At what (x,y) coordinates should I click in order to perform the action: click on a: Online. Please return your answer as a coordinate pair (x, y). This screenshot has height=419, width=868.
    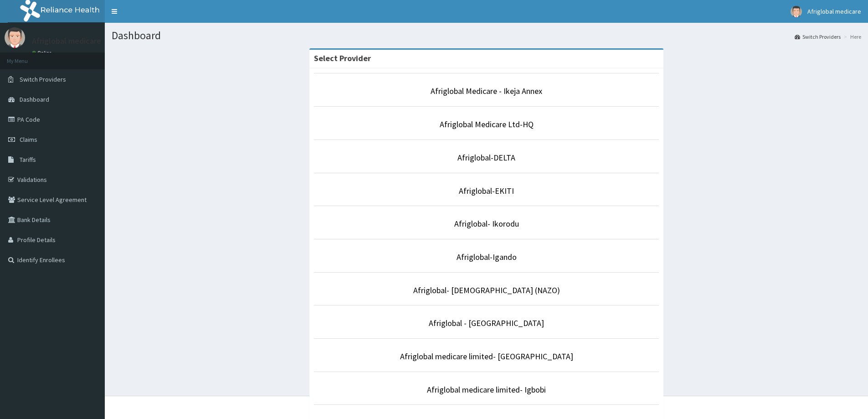
    Looking at the image, I should click on (43, 53).